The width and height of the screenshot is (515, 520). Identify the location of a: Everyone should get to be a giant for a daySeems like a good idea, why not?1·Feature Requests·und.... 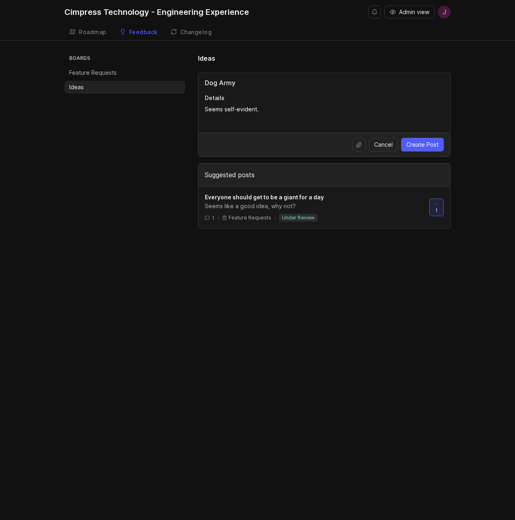
(317, 208).